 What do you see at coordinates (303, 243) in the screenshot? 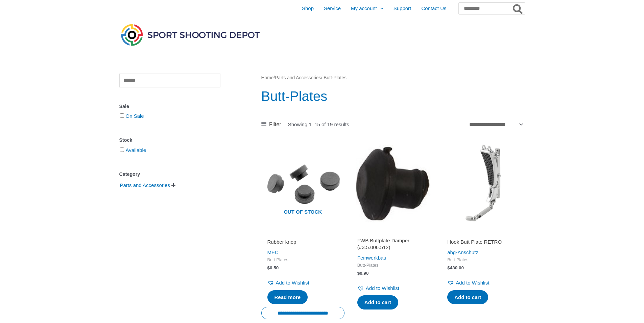
I see `a: Rubber knop` at bounding box center [303, 243].